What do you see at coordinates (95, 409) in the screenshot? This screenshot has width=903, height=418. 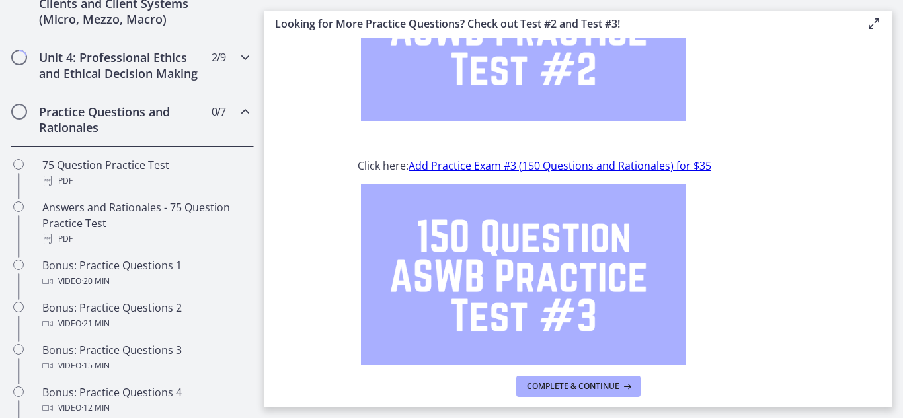 I see `span: · 12 min` at bounding box center [95, 409].